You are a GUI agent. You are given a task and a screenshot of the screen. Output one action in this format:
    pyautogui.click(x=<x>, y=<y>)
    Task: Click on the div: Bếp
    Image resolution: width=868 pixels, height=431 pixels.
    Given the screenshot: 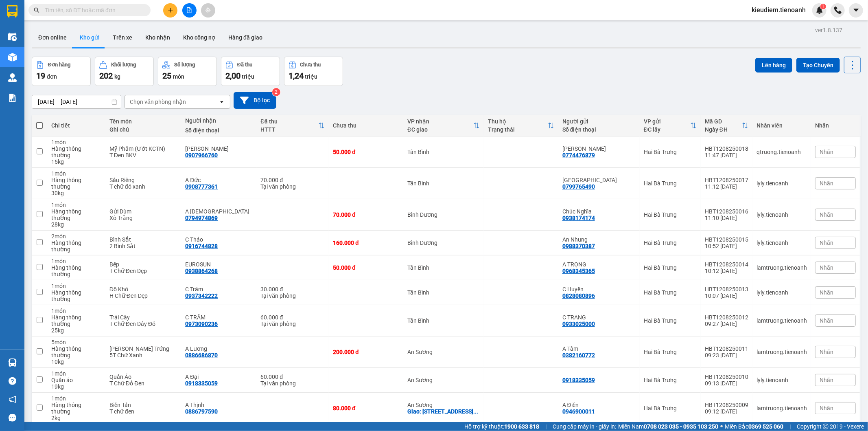 What is the action you would take?
    pyautogui.click(x=144, y=264)
    